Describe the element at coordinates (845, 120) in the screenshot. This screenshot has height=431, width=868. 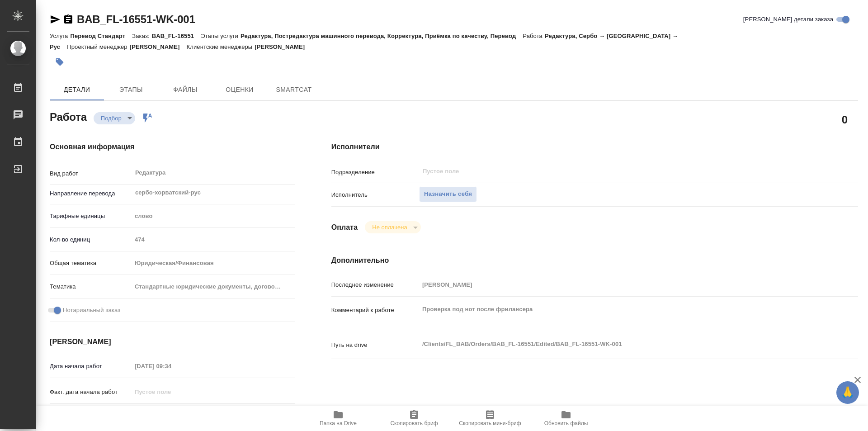
I see `h2: 0` at that location.